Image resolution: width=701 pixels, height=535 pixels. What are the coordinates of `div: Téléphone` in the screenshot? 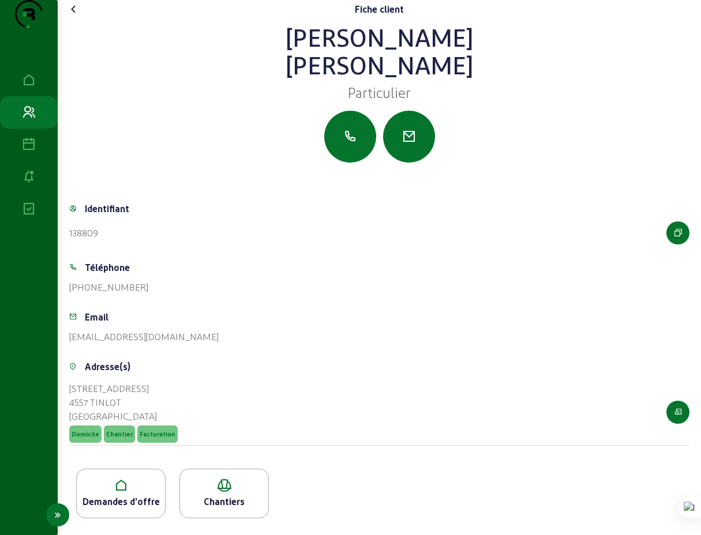 It's located at (107, 268).